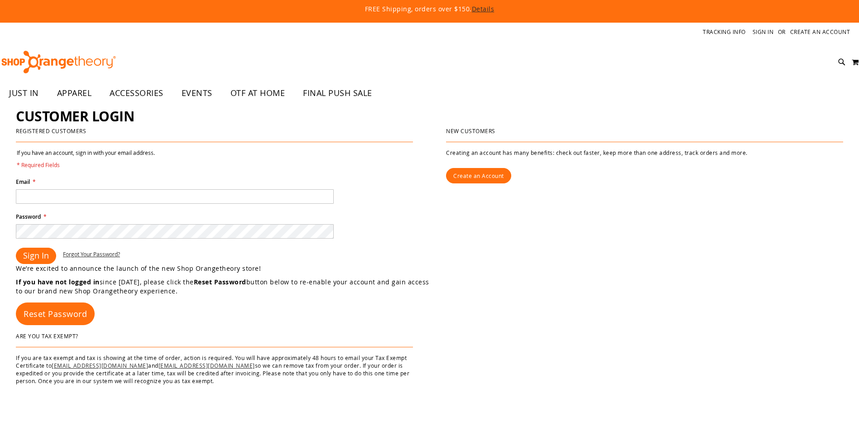  What do you see at coordinates (337, 93) in the screenshot?
I see `a: FINAL PUSH SALE` at bounding box center [337, 93].